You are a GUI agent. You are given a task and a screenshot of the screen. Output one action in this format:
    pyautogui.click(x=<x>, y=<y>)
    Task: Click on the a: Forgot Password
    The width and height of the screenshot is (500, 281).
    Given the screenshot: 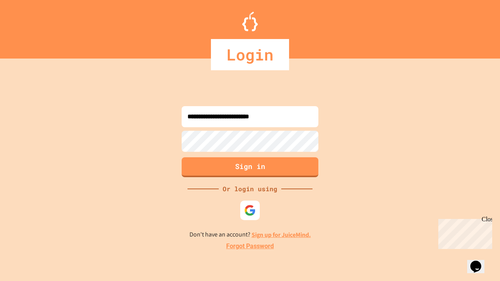 What is the action you would take?
    pyautogui.click(x=250, y=247)
    